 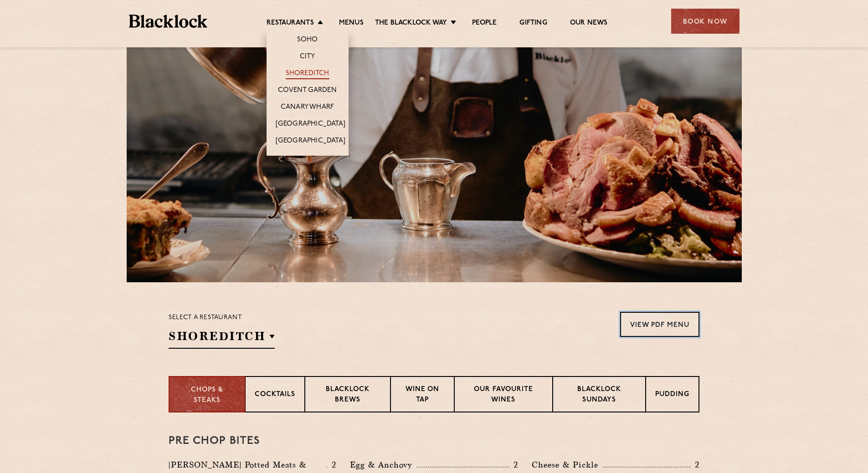 I want to click on p: Cocktails, so click(x=275, y=396).